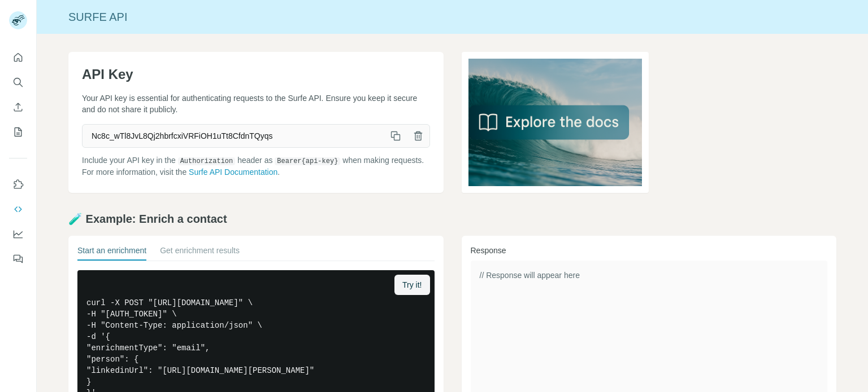 This screenshot has height=392, width=868. Describe the element at coordinates (233, 136) in the screenshot. I see `span: Nc8c_wTl8JvL8Qj2hbrfcxiVRFiOH1uTt8CfdnTQyqs` at that location.